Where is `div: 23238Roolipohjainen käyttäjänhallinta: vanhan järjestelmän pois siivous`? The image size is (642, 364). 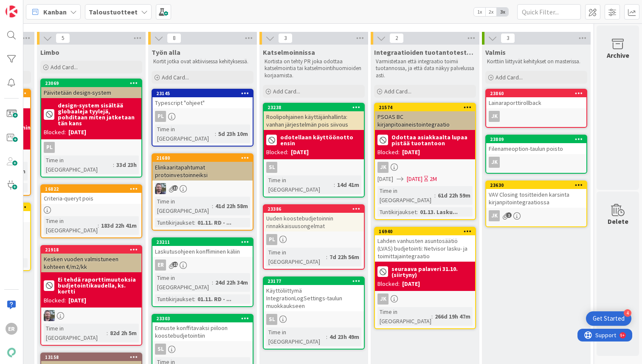 div: 23238Roolipohjainen käyttäjänhallinta: vanhan järjestelmän pois siivous is located at coordinates (314, 116).